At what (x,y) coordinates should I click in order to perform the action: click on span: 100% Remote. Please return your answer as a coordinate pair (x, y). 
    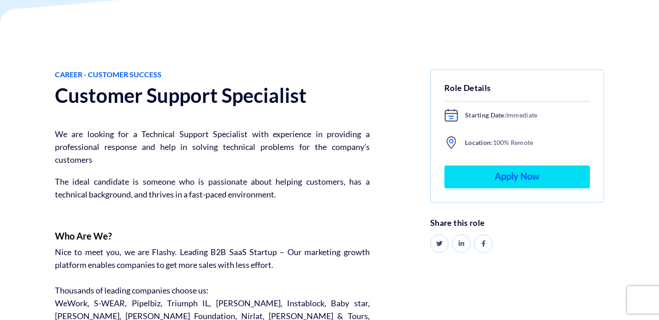
    Looking at the image, I should click on (524, 143).